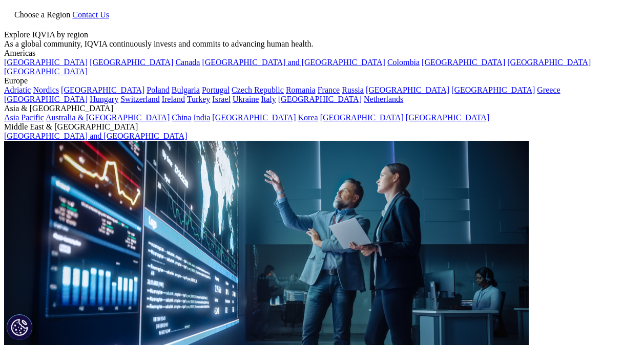 This screenshot has height=345, width=644. Describe the element at coordinates (322, 53) in the screenshot. I see `div: Americas` at that location.